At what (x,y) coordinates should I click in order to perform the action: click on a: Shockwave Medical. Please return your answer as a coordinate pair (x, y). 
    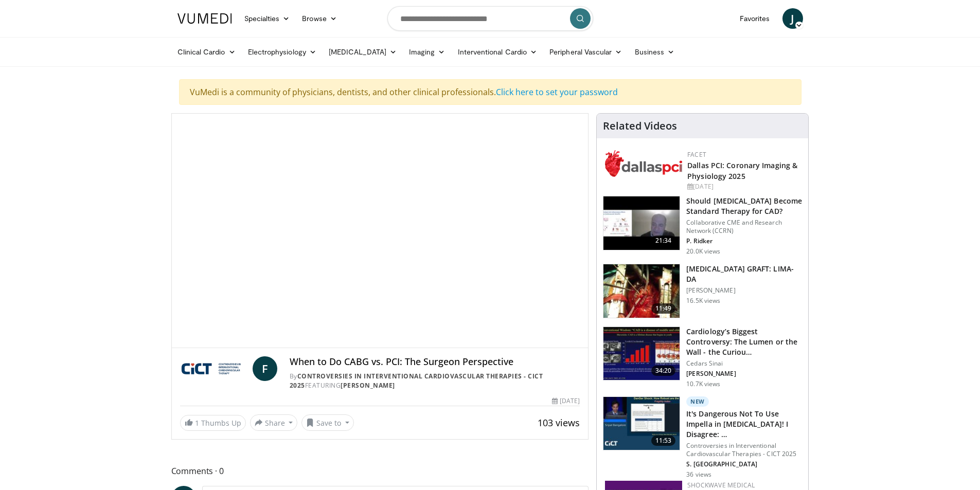
    Looking at the image, I should click on (721, 484).